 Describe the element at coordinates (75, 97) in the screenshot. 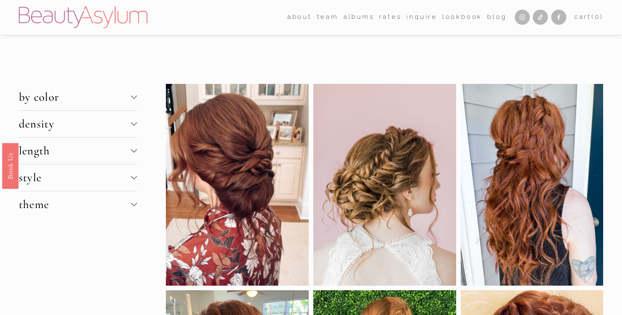

I see `span: by color` at that location.